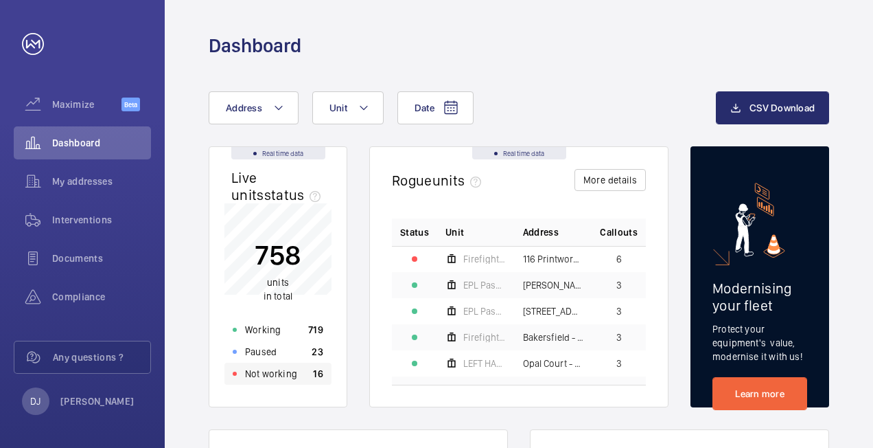 This screenshot has height=448, width=873. I want to click on span: EPL Passenger Lift No 1, so click(485, 285).